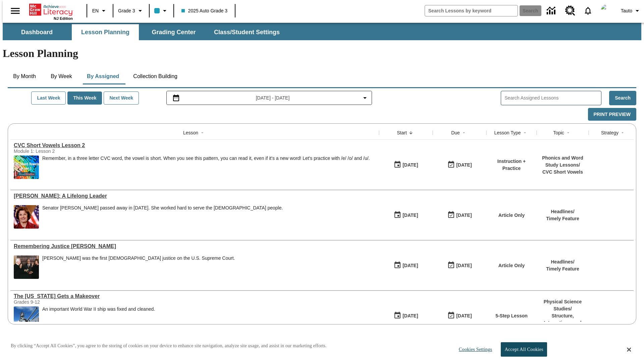 This screenshot has width=644, height=362. Describe the element at coordinates (48, 98) in the screenshot. I see `button: Last Week` at that location.